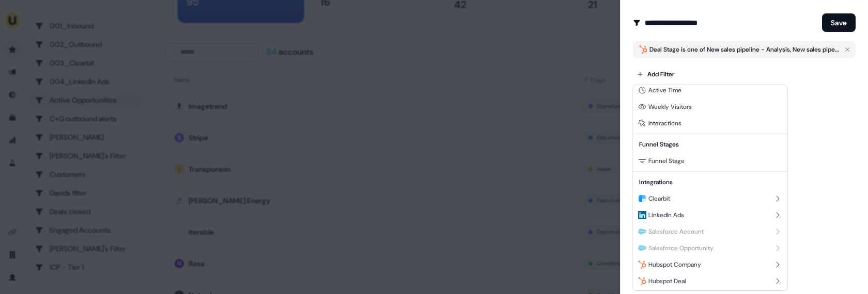 The height and width of the screenshot is (294, 868). I want to click on span: Interactions, so click(665, 123).